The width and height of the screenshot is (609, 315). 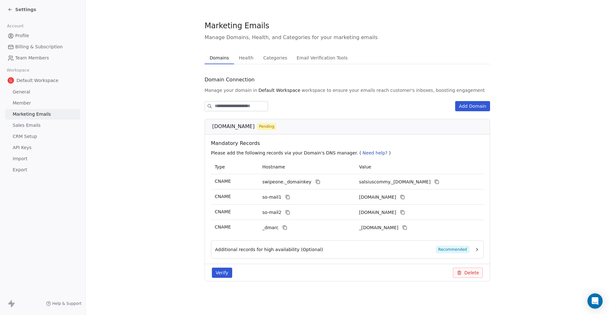 What do you see at coordinates (275, 58) in the screenshot?
I see `span: Categories` at bounding box center [275, 58].